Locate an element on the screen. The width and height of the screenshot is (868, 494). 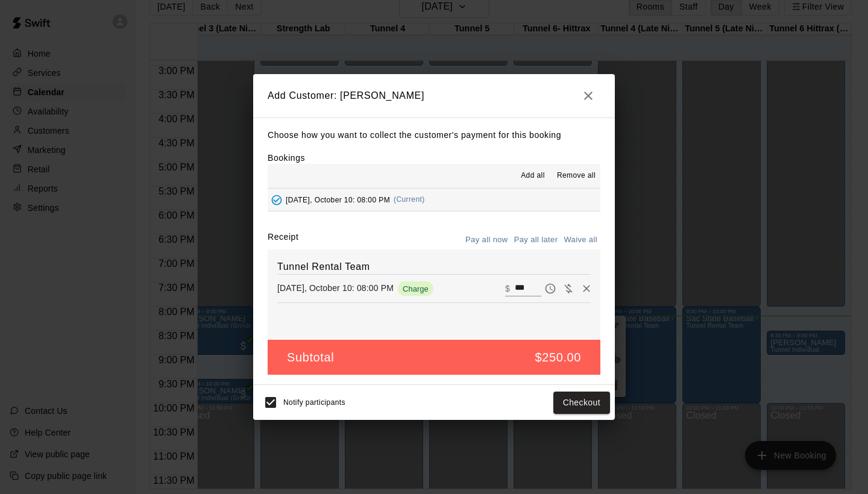
h5: Subtotal is located at coordinates (310, 358).